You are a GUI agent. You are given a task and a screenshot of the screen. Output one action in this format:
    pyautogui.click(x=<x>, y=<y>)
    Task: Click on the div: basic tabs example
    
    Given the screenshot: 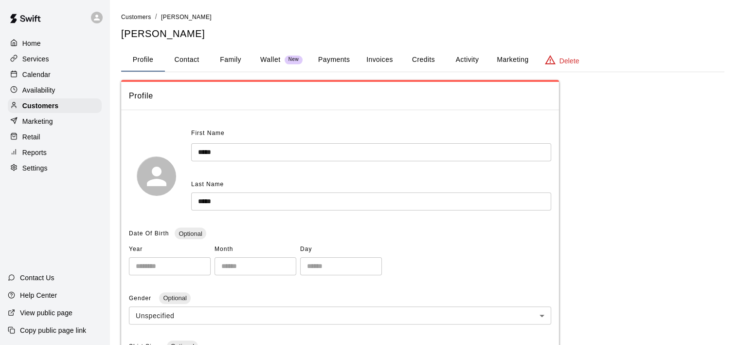 What is the action you would take?
    pyautogui.click(x=423, y=60)
    